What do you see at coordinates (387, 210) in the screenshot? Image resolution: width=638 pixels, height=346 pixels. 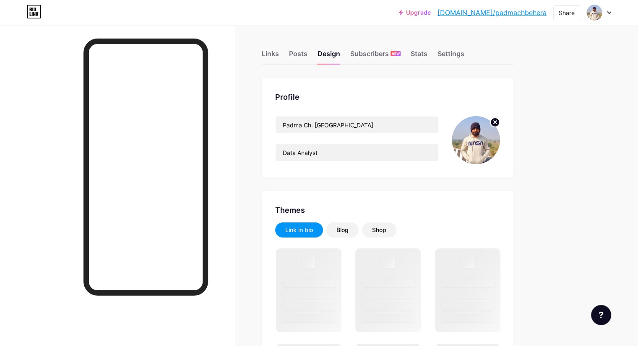 I see `div: Themes` at bounding box center [387, 210].